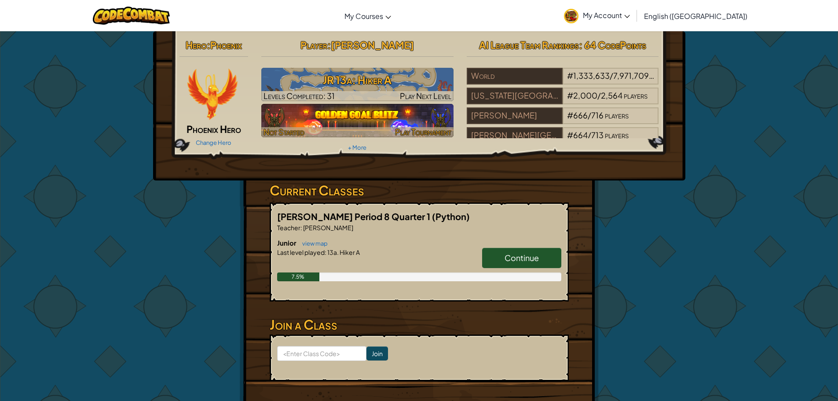 The height and width of the screenshot is (401, 838). I want to click on span: 713, so click(598, 135).